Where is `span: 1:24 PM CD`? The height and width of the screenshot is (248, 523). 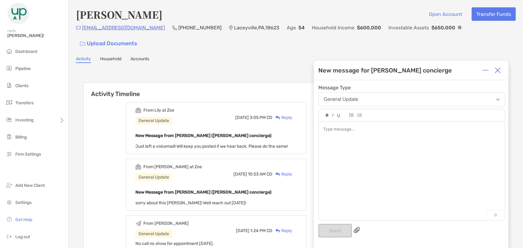 span: 1:24 PM CD is located at coordinates (261, 231).